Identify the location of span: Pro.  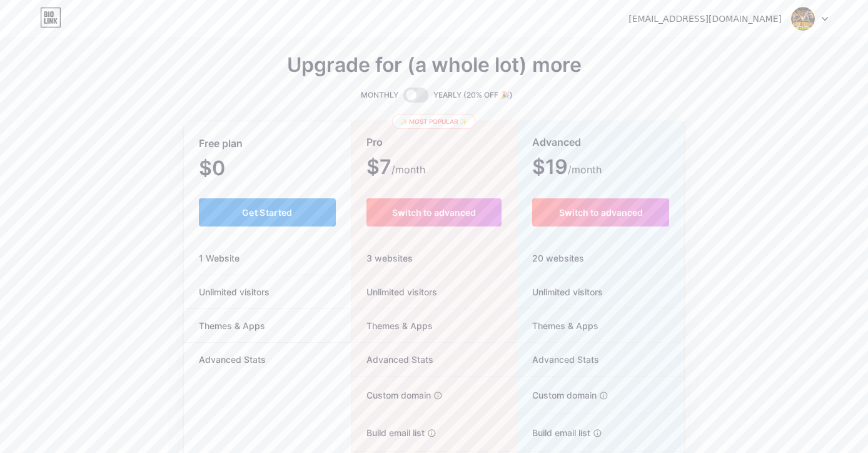
(375, 142).